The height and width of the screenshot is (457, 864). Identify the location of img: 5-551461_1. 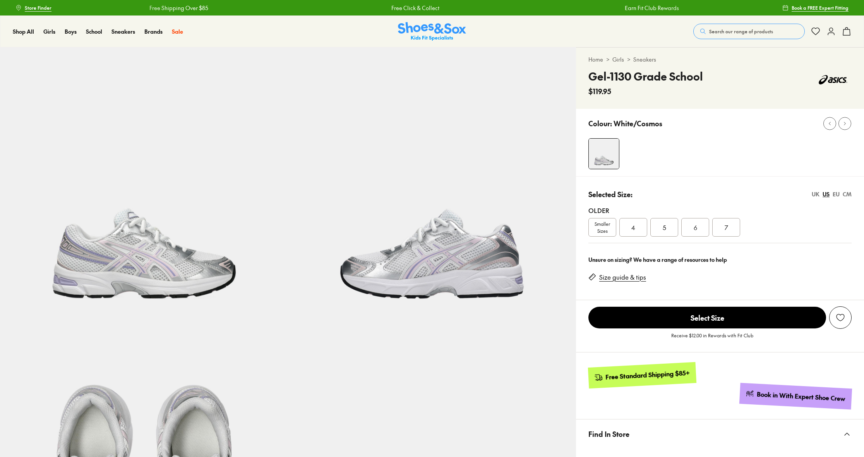
(432, 191).